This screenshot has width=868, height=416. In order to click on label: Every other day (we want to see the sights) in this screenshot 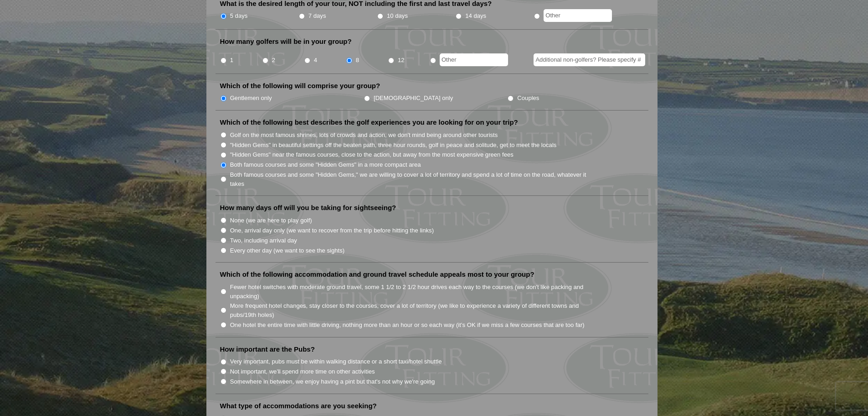, I will do `click(287, 251)`.